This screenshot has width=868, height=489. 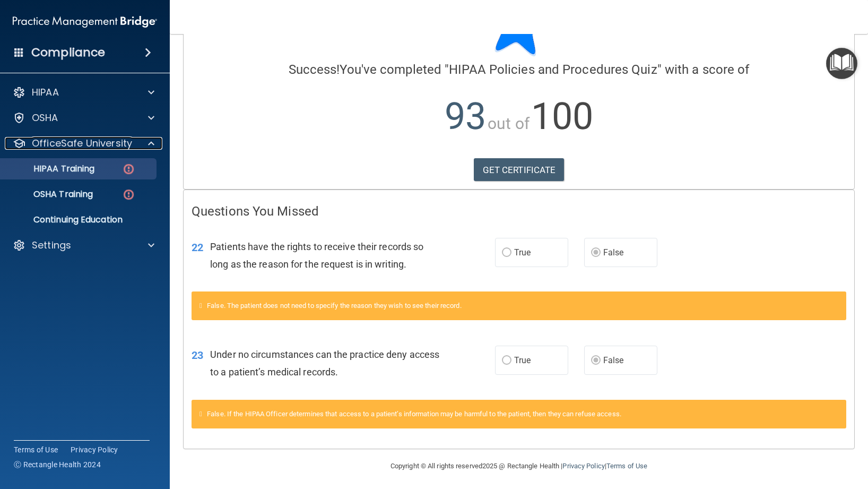 I want to click on span: 22, so click(x=198, y=248).